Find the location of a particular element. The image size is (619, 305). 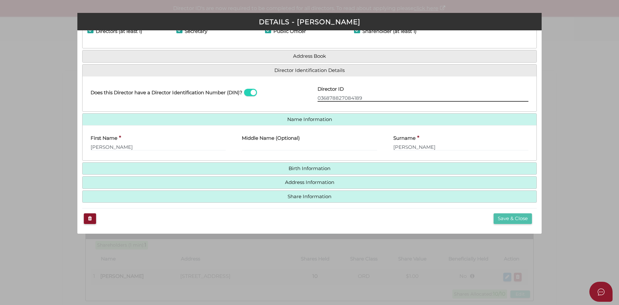

a: Name Information is located at coordinates (310, 119).